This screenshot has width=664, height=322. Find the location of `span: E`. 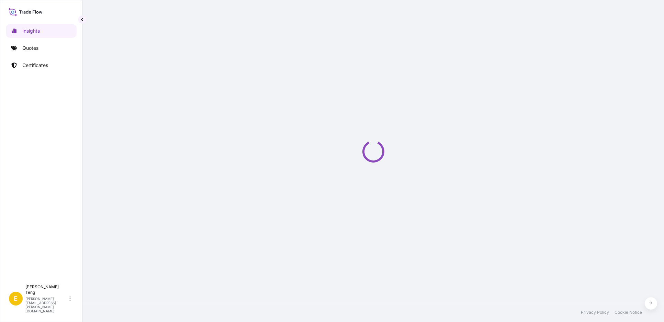

span: E is located at coordinates (16, 298).